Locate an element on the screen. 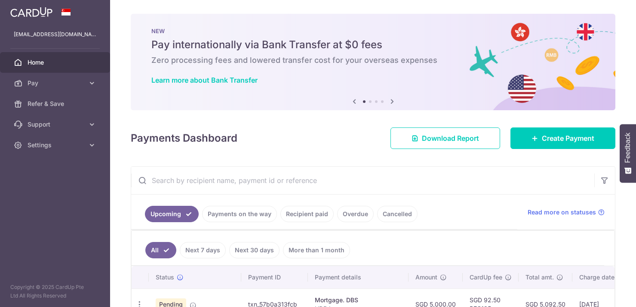  span: Read more on statuses is located at coordinates (562, 212).